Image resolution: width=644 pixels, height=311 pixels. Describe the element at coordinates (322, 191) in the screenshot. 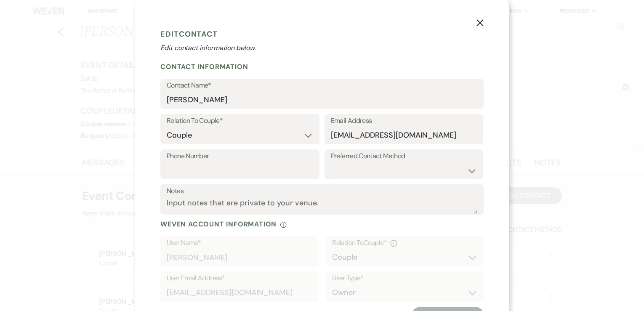

I see `label: Notes` at that location.